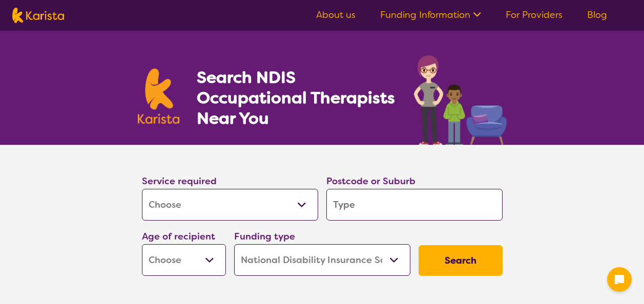  I want to click on label: Age of recipient, so click(178, 236).